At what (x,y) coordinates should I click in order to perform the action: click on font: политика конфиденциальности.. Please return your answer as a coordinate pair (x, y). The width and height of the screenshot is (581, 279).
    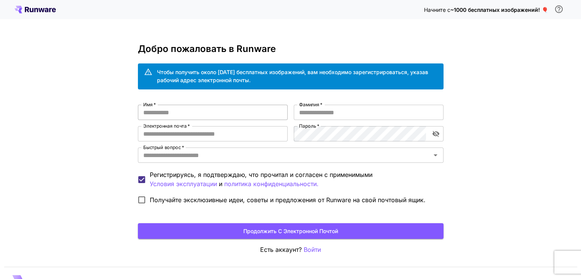
    Looking at the image, I should click on (271, 184).